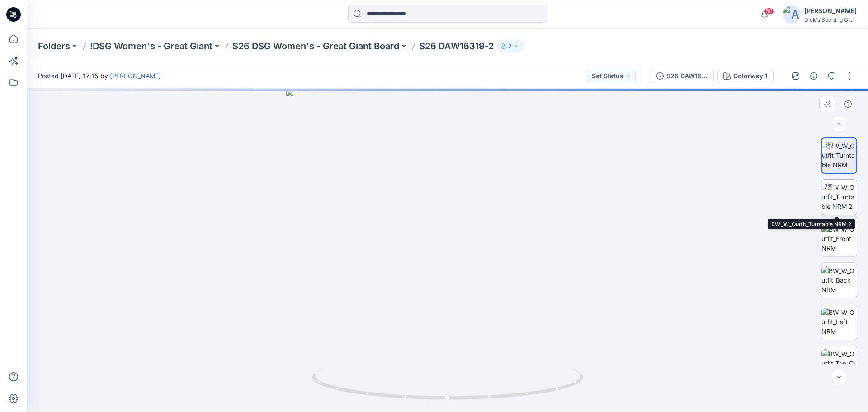 This screenshot has width=868, height=412. What do you see at coordinates (54, 46) in the screenshot?
I see `p: Folders` at bounding box center [54, 46].